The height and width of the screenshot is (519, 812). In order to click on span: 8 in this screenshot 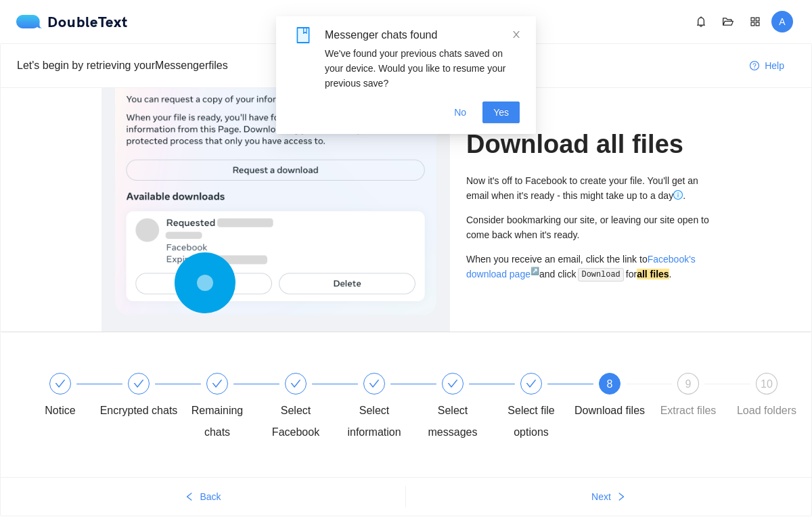, I will do `click(610, 384)`.